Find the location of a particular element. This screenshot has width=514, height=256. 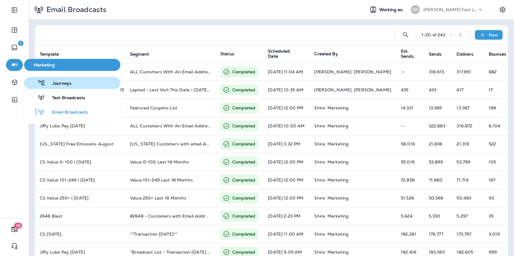

p: Utah Free Emissions August is located at coordinates (80, 144).